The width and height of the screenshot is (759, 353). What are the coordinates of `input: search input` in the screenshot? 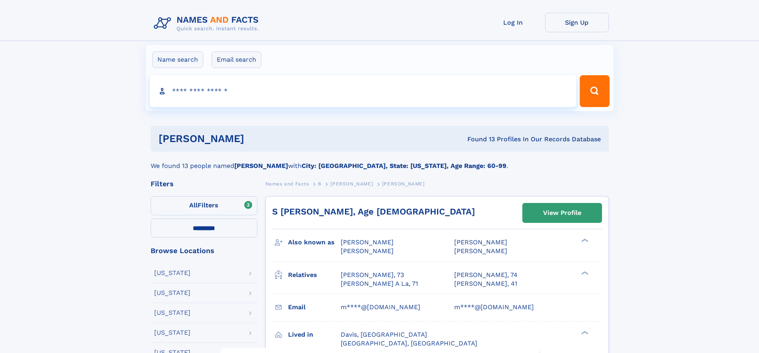 It's located at (363, 91).